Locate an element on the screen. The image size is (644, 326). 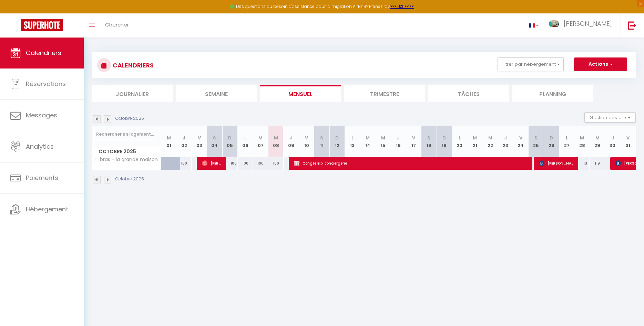
th: 27 is located at coordinates (566, 142).